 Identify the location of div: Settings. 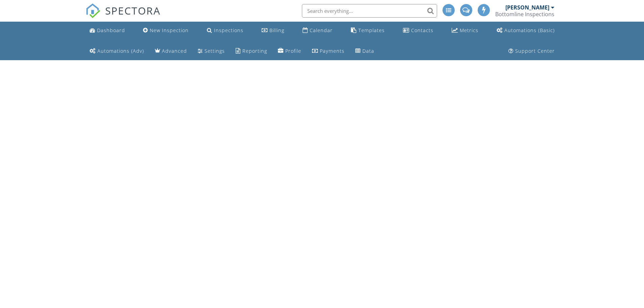
(215, 51).